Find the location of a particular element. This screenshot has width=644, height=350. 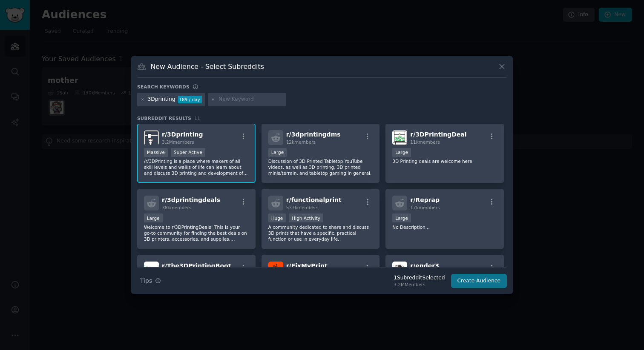

span: 12k members is located at coordinates (301, 142).